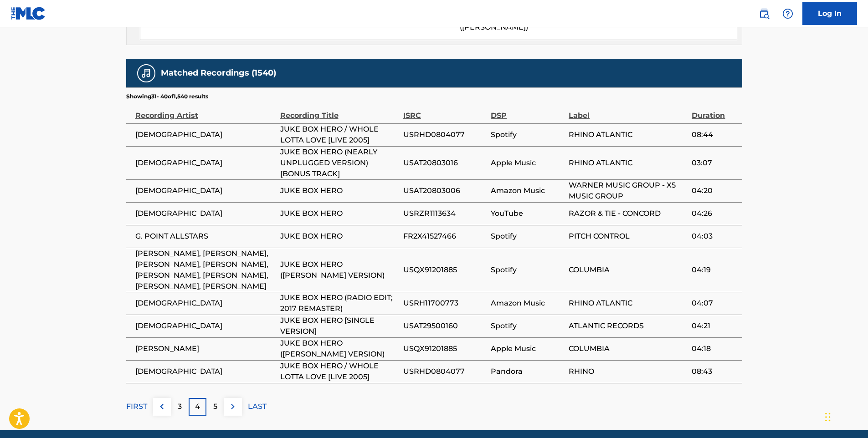 The height and width of the screenshot is (438, 868). What do you see at coordinates (527, 371) in the screenshot?
I see `span: Pandora` at bounding box center [527, 371].